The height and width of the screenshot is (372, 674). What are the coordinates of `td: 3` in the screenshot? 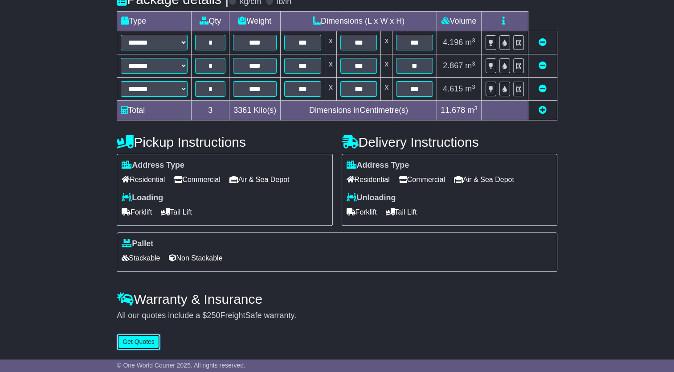 It's located at (210, 111).